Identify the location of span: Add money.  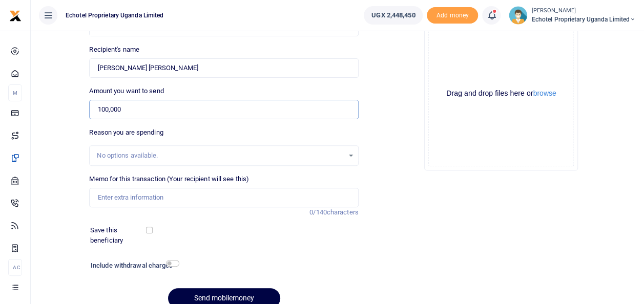
(453, 16).